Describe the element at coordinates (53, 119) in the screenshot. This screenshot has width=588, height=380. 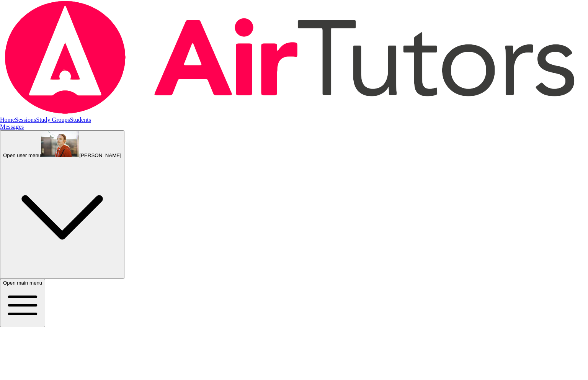
I see `a: Study Groups` at that location.